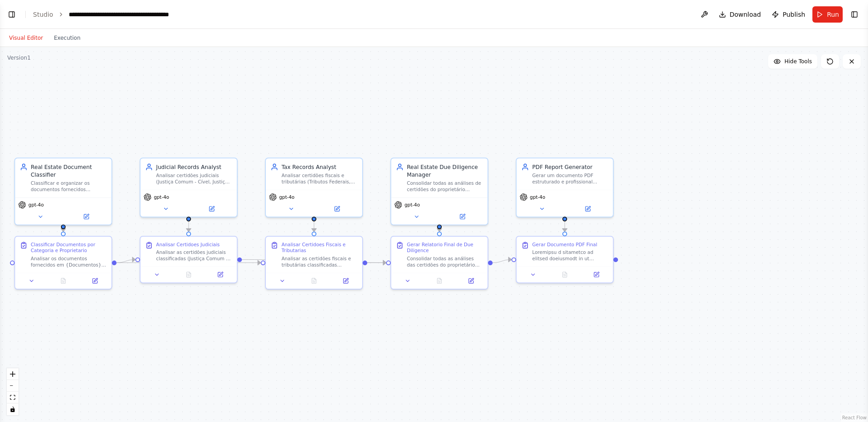 This screenshot has width=868, height=422. What do you see at coordinates (126, 261) in the screenshot?
I see `g: Edge from 9a3ca37c-5344-4323-b262-e54bf35463c4 to 245b7192-ae2a-4cfe-a2b2-ca1825a84925` at bounding box center [126, 261].